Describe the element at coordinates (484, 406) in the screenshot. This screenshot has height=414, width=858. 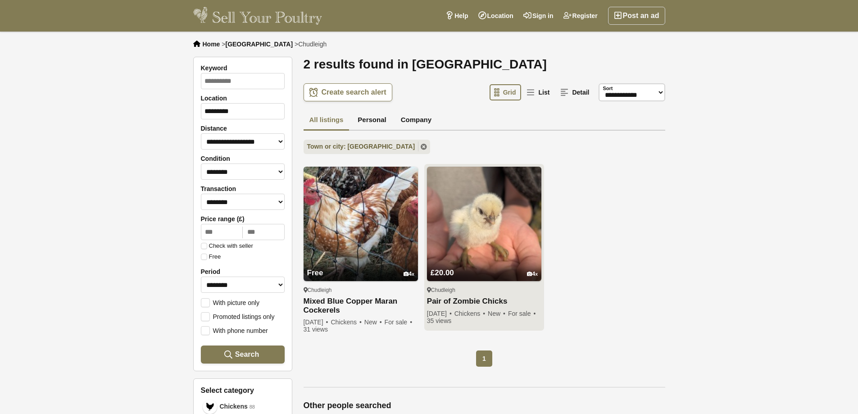
I see `h2: Other people searched` at that location.